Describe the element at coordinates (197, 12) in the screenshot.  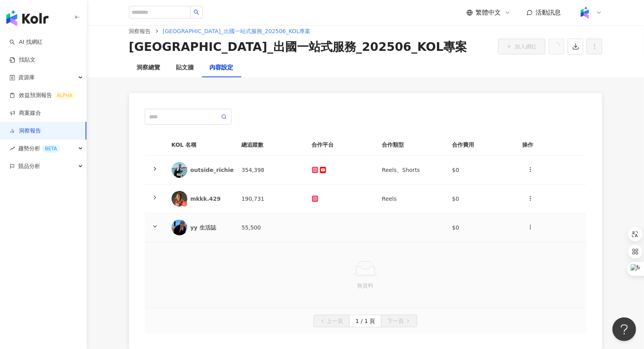
I see `span: search` at that location.